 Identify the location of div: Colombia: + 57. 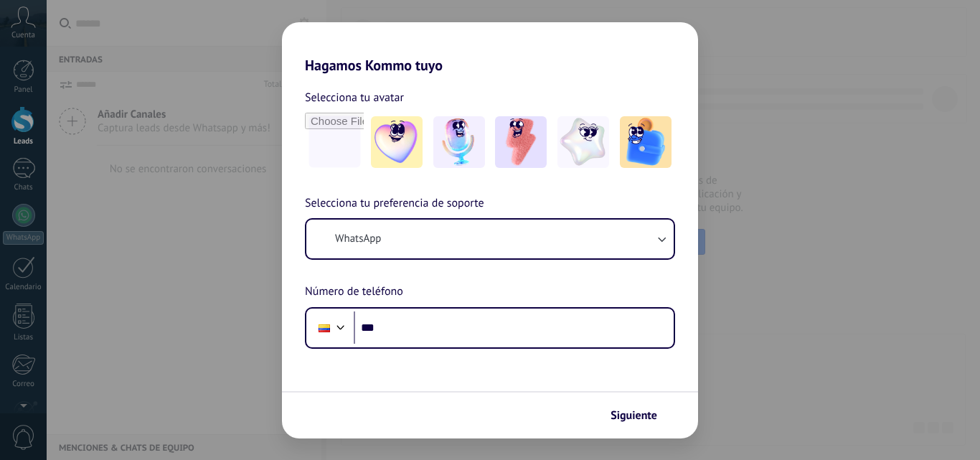
(324, 328).